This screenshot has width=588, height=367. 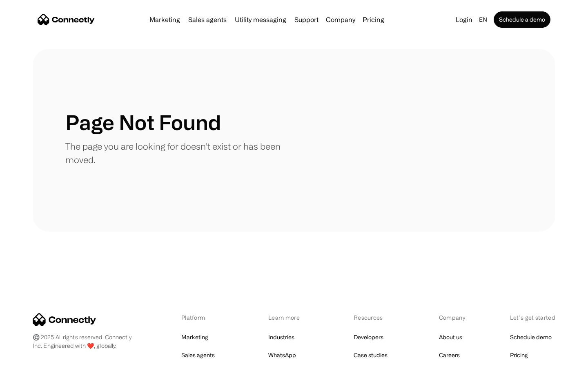 What do you see at coordinates (260, 20) in the screenshot?
I see `a: Utility messaging` at bounding box center [260, 20].